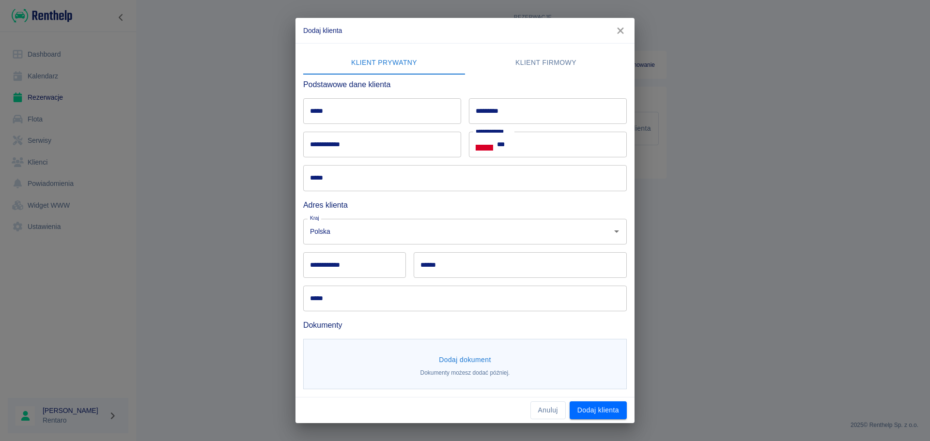  Describe the element at coordinates (465, 360) in the screenshot. I see `button: Dodaj dokument` at that location.